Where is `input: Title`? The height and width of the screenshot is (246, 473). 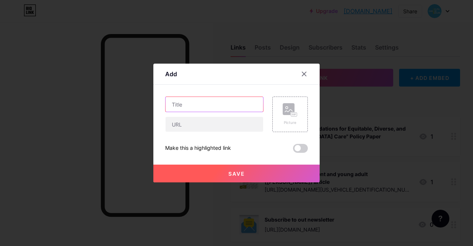 input: Title is located at coordinates (215, 104).